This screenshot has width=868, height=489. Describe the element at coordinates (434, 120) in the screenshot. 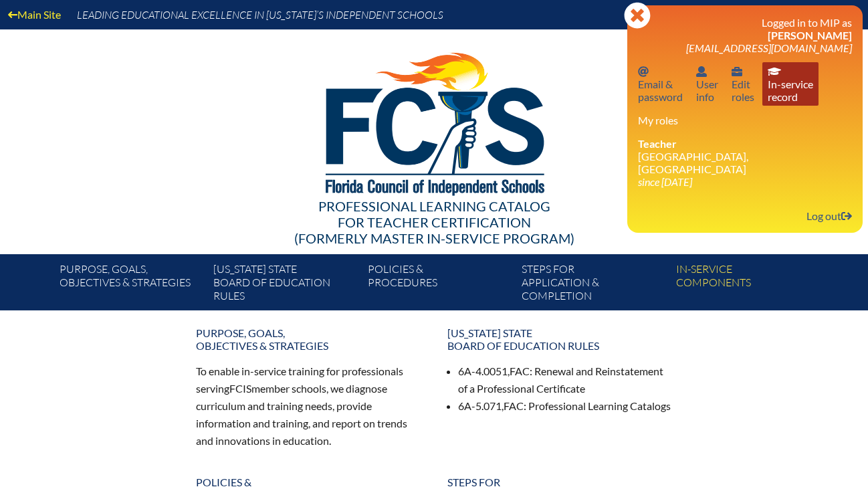

I see `img: FCISlogo221.eps` at that location.